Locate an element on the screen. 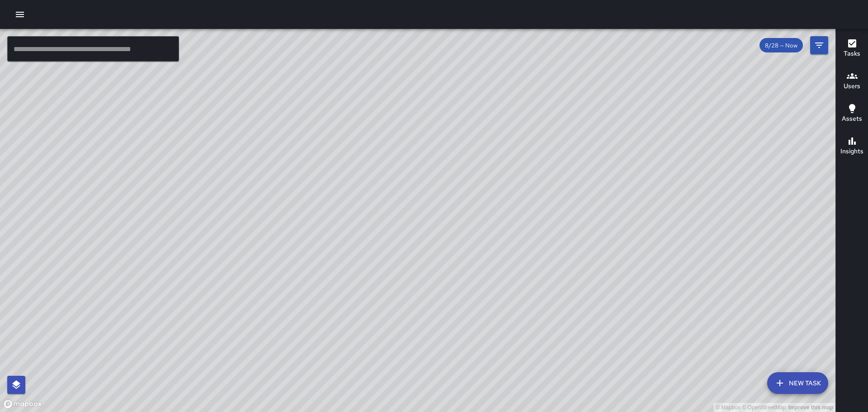 The image size is (868, 412). button: Assets is located at coordinates (852, 114).